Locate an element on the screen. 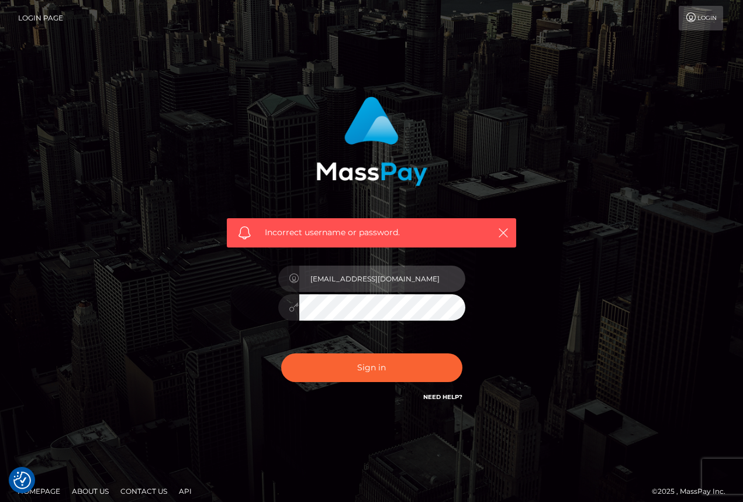 Image resolution: width=743 pixels, height=502 pixels. a: Login Page is located at coordinates (40, 18).